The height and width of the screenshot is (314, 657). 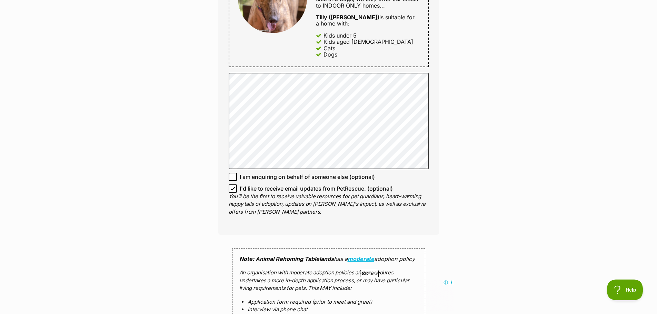 I want to click on div: Kids under 5, so click(x=340, y=36).